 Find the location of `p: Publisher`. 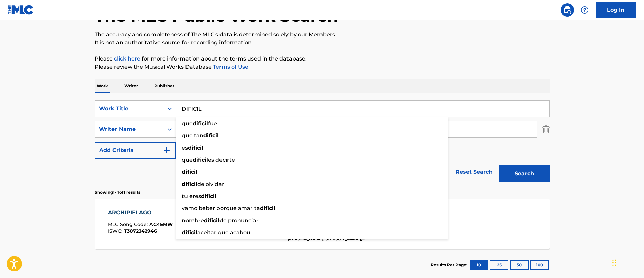

p: Publisher is located at coordinates (164, 86).